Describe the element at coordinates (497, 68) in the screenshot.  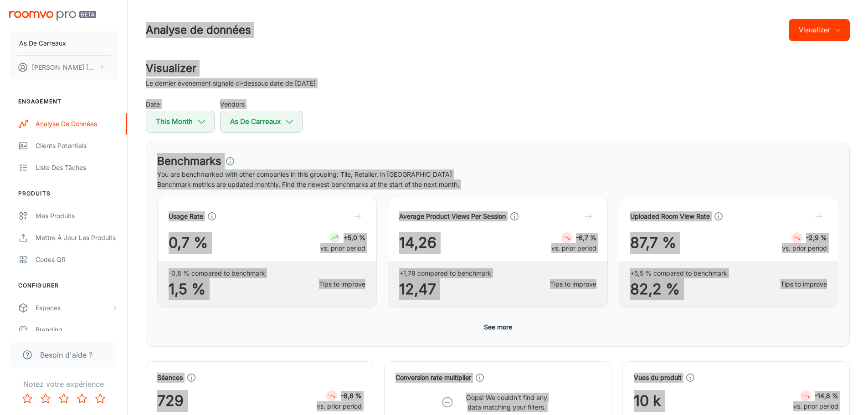
I see `h2: Visualizer` at that location.